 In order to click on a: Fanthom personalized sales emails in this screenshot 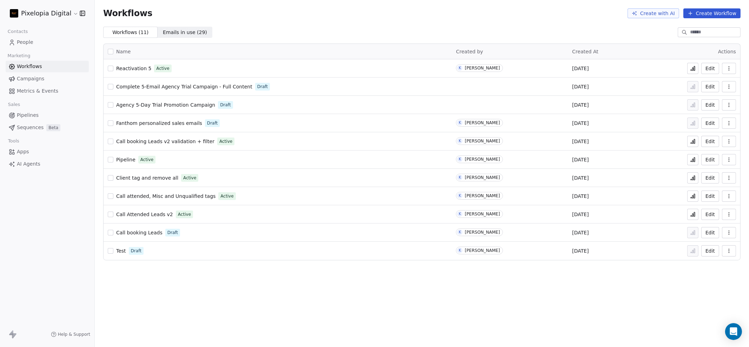, I will do `click(159, 123)`.